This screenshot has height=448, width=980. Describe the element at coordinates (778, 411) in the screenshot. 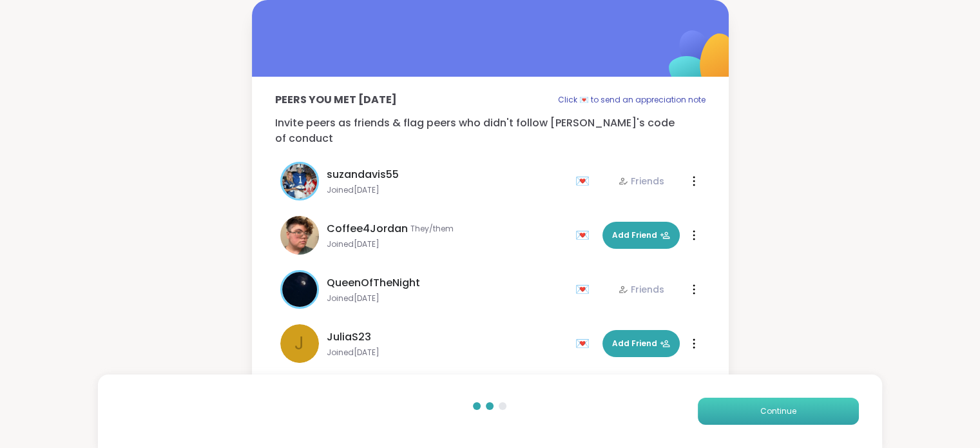

I see `span: Continue` at that location.